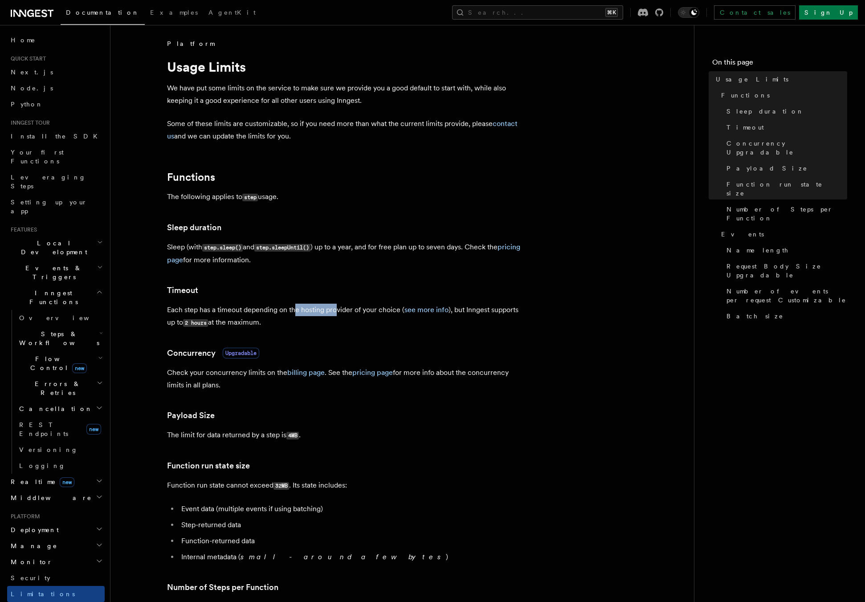 The width and height of the screenshot is (865, 602). I want to click on a: Usage Limits, so click(780, 79).